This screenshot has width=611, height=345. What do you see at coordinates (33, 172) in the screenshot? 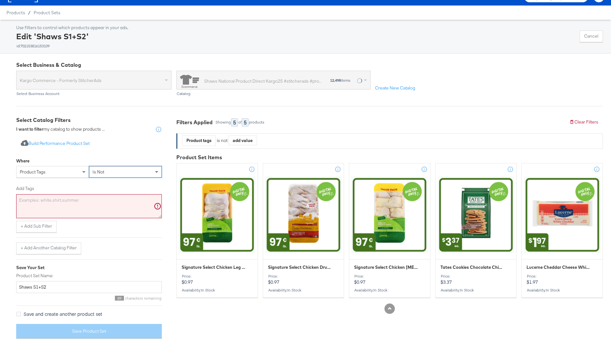
I see `span: product tags` at bounding box center [33, 172].